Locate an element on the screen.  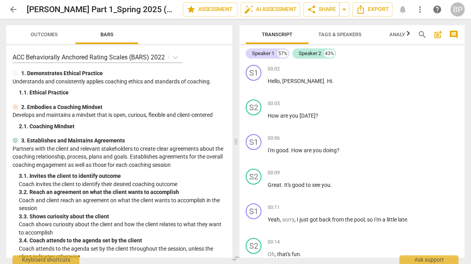
span: the is located at coordinates (350, 219).